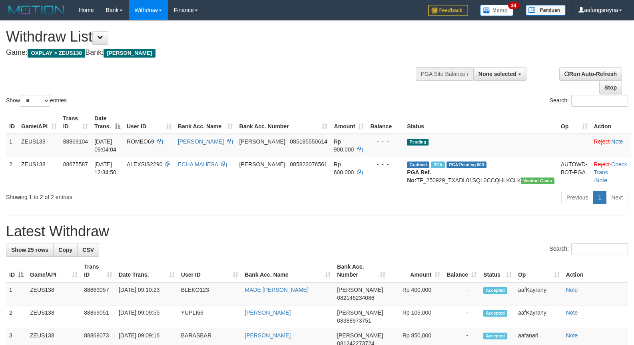 This screenshot has height=345, width=634. What do you see at coordinates (98, 317) in the screenshot?
I see `td: 88869051` at bounding box center [98, 317].